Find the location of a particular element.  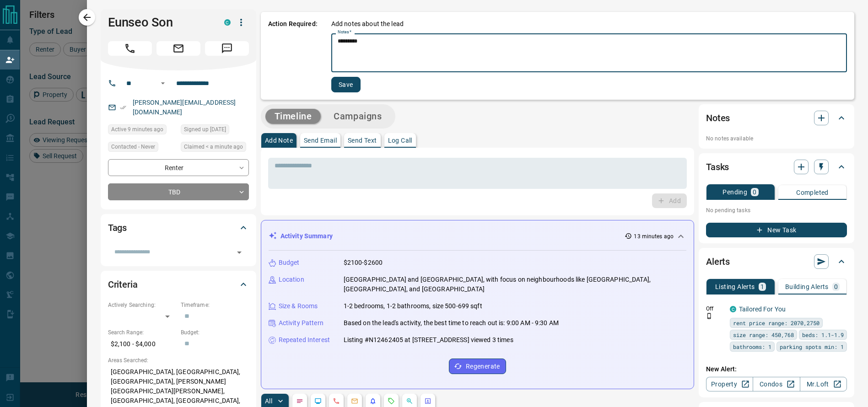

svg: Emails is located at coordinates (355, 401).